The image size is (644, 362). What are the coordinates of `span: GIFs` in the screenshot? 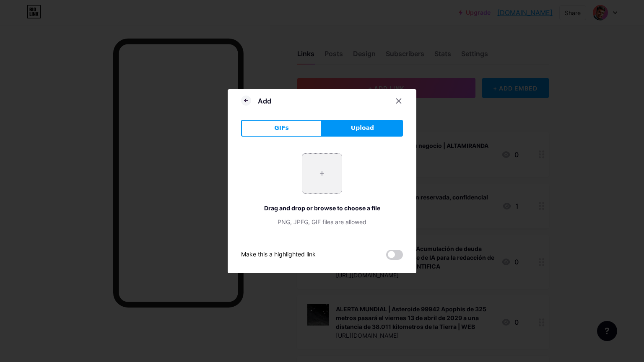 It's located at (281, 128).